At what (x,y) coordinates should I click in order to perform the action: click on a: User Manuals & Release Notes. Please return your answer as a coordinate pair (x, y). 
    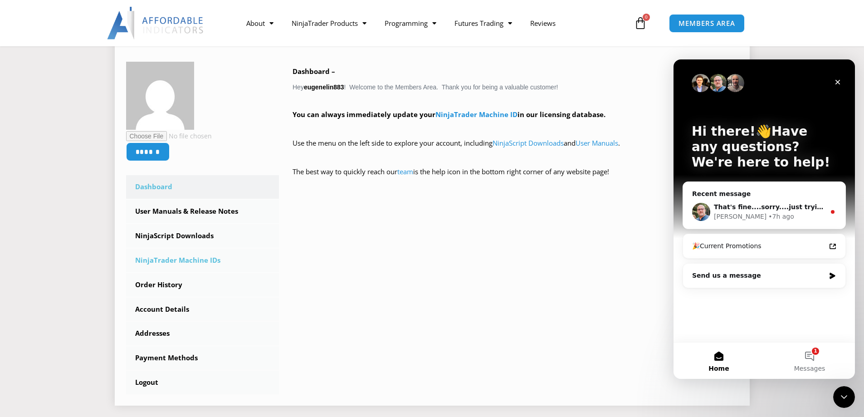
    Looking at the image, I should click on (203, 211).